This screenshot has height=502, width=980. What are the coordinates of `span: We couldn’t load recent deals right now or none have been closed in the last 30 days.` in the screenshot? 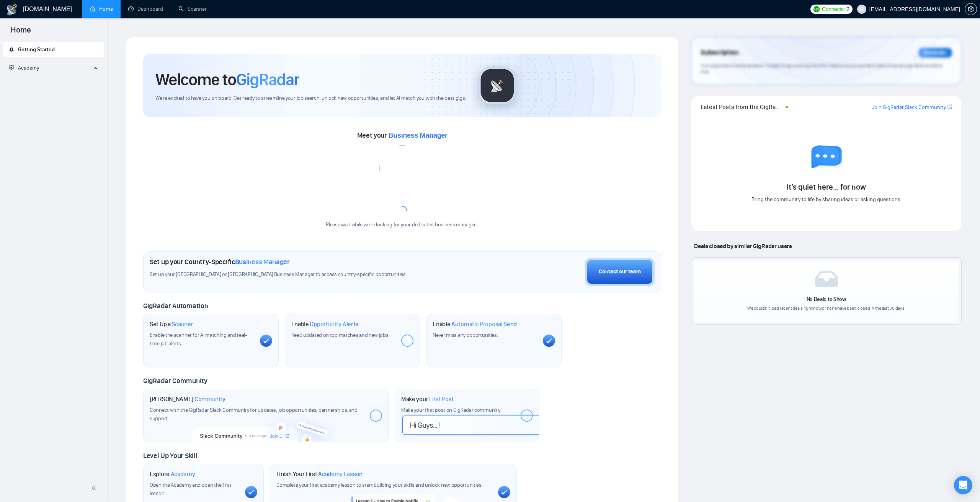 It's located at (826, 308).